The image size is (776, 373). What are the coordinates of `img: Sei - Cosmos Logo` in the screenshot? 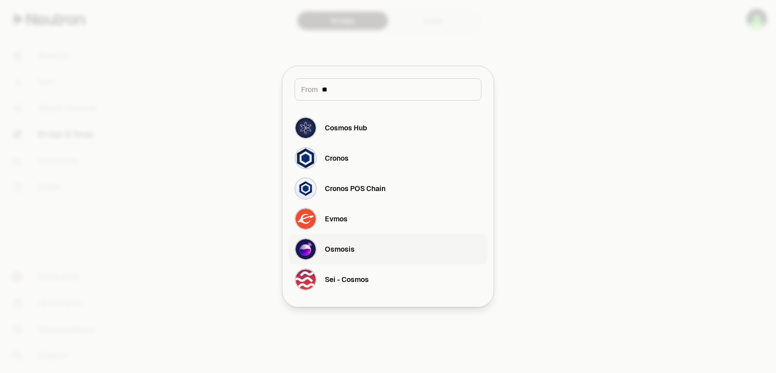 It's located at (306, 280).